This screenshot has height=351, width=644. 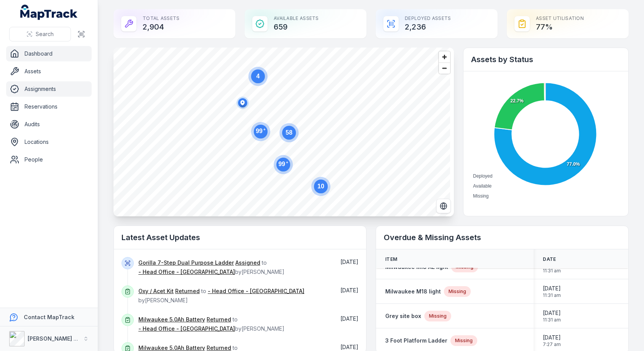 What do you see at coordinates (49, 71) in the screenshot?
I see `a: Assets` at bounding box center [49, 71].